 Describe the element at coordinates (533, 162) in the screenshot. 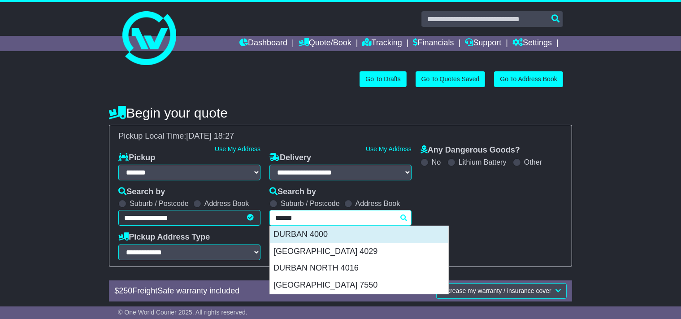

I see `label: Other` at that location.